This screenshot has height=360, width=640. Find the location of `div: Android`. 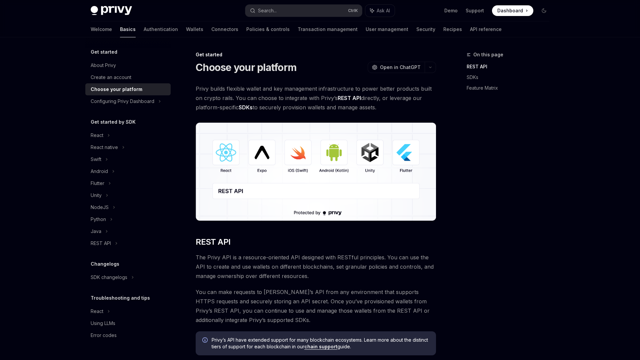

div: Android is located at coordinates (99, 171).